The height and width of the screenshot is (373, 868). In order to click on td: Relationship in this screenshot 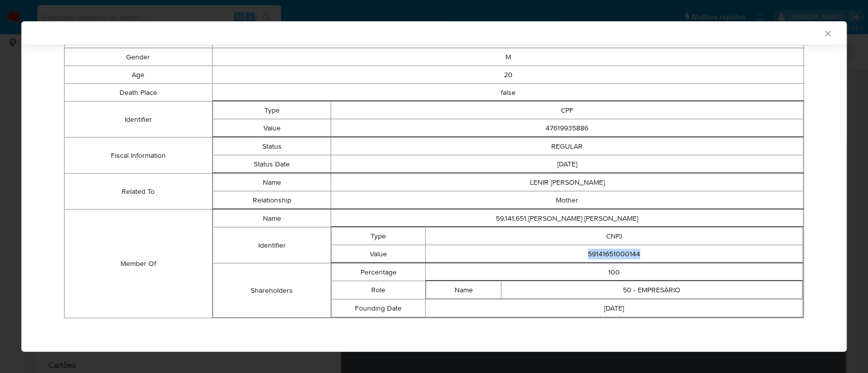, I will do `click(272, 200)`.